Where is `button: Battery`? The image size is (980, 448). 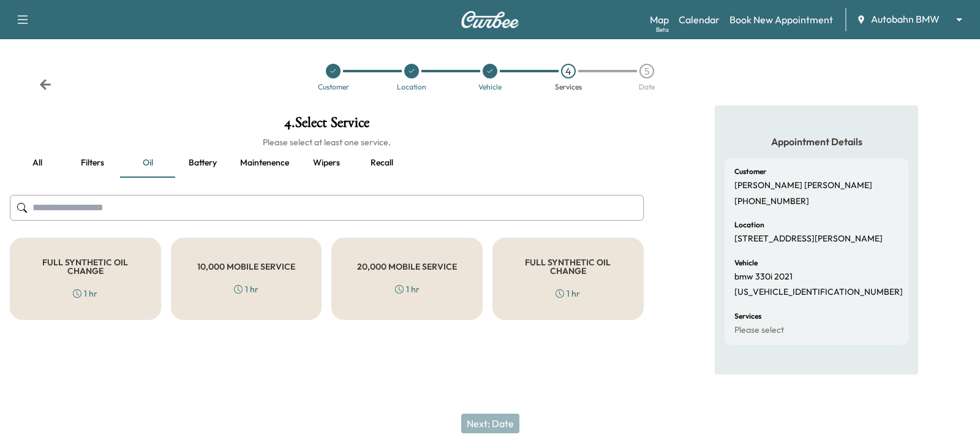 button: Battery is located at coordinates (203, 163).